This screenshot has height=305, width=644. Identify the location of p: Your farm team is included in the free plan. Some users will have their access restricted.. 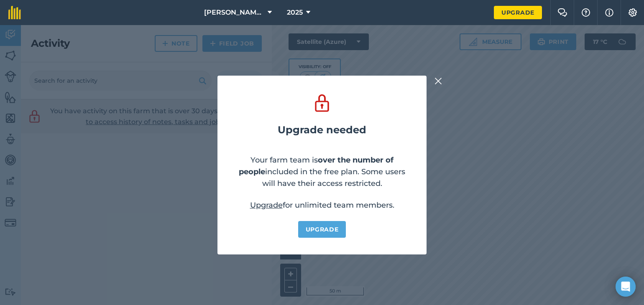
(322, 172).